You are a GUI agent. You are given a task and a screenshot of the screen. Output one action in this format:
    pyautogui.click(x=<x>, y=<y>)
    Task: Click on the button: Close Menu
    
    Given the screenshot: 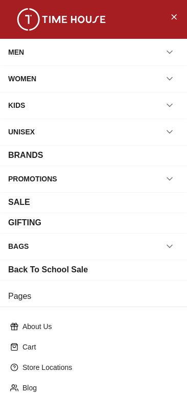 What is the action you would take?
    pyautogui.click(x=174, y=16)
    